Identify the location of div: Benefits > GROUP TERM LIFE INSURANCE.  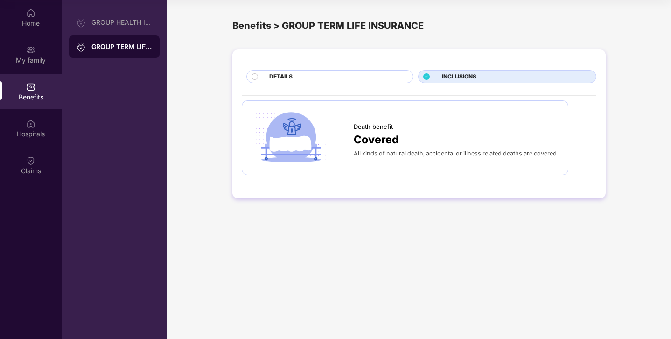
(419, 26).